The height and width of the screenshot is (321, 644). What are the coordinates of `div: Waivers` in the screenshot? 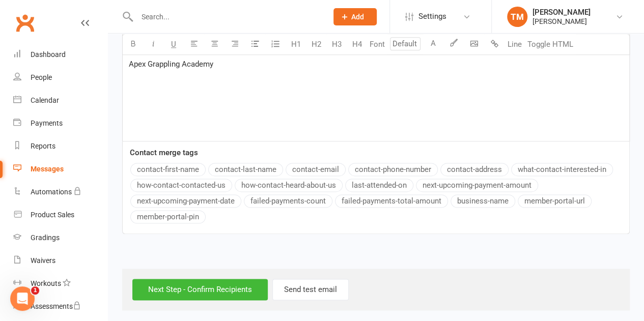 It's located at (43, 261).